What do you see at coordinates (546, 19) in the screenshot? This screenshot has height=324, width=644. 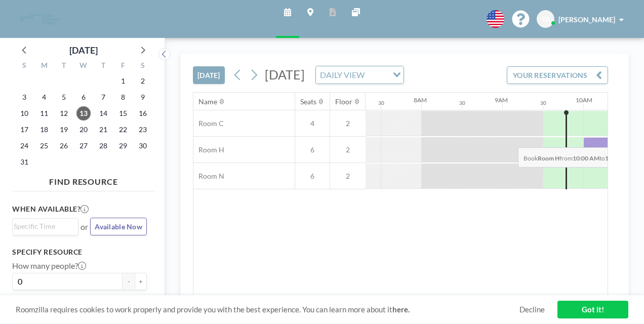 I see `span: YA` at bounding box center [546, 19].